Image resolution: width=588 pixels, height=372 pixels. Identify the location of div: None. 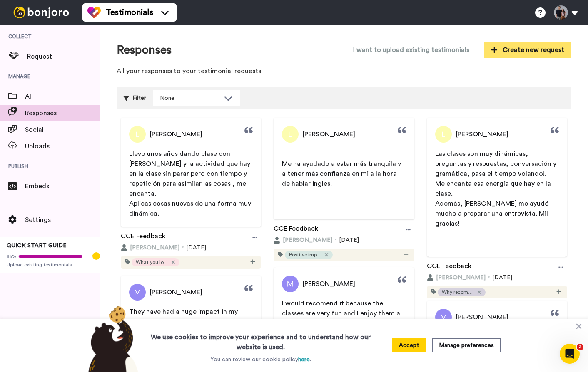
(190, 98).